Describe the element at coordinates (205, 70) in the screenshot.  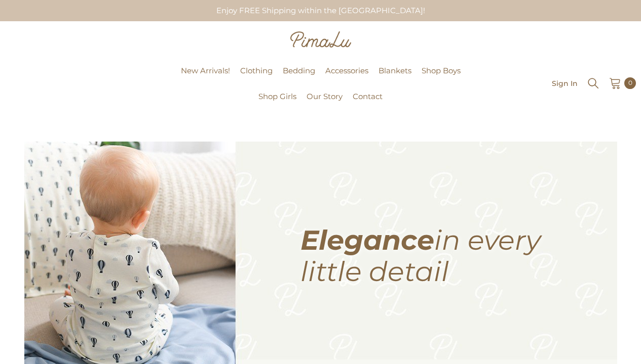
I see `span: New Arrivals!` at that location.